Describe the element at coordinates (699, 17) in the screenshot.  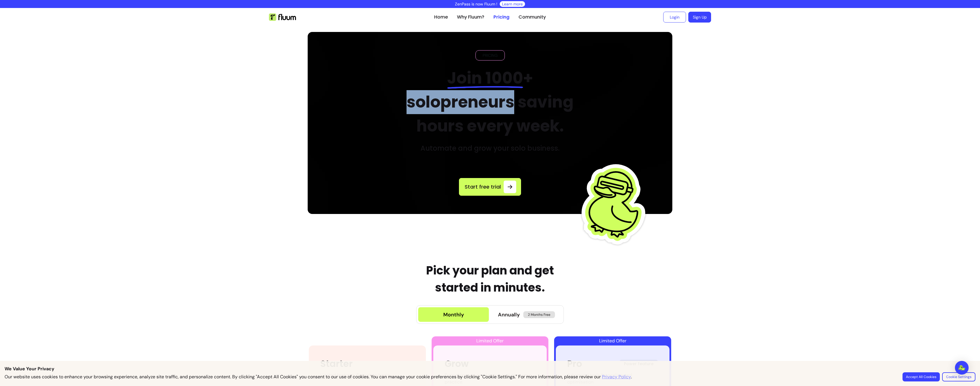
I see `a: Sign Up` at that location.